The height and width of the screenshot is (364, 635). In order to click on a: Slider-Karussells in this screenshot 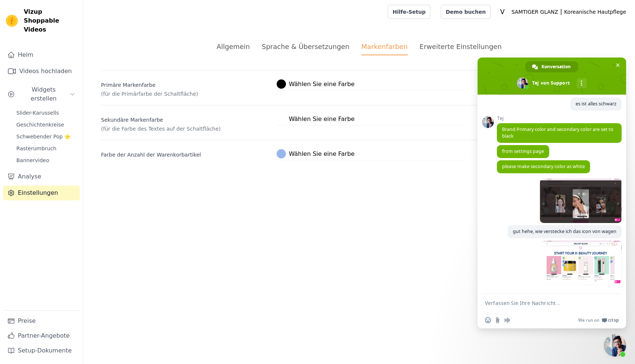, I will do `click(46, 113)`.